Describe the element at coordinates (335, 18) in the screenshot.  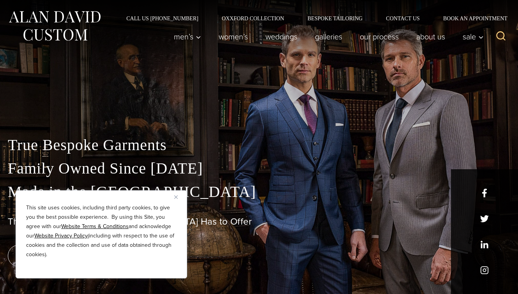
I see `a: Bespoke Tailoring` at that location.